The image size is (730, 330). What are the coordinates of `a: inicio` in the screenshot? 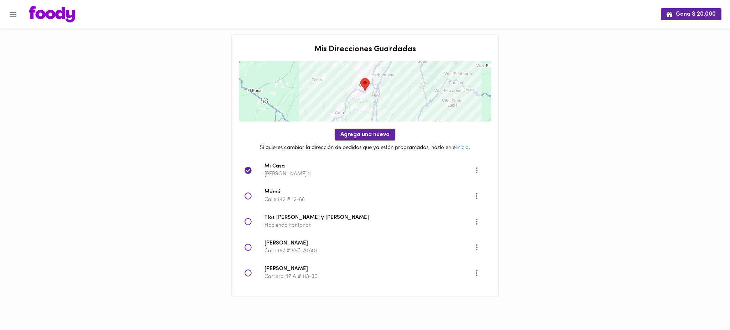 It's located at (463, 148).